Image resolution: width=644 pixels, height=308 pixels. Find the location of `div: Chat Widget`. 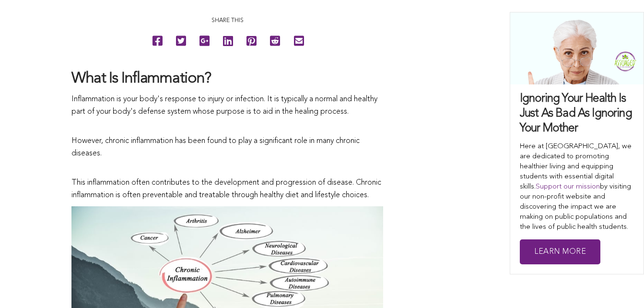

div: Chat Widget is located at coordinates (620, 285).